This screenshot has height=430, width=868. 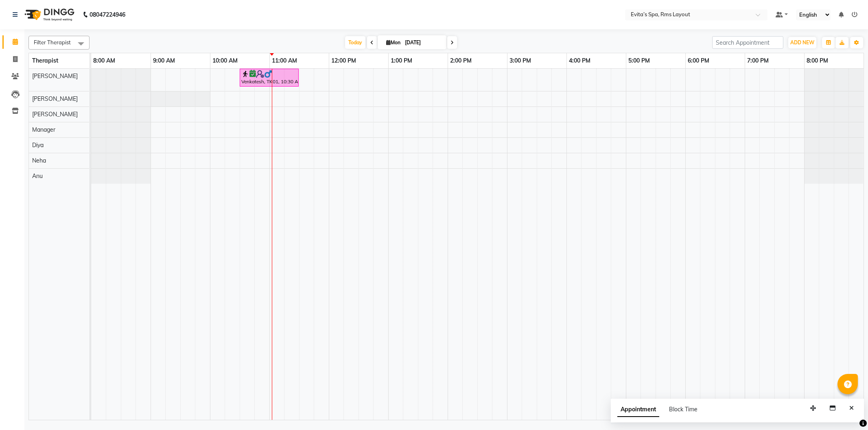 What do you see at coordinates (639, 61) in the screenshot?
I see `a: 5:00 PM` at bounding box center [639, 61].